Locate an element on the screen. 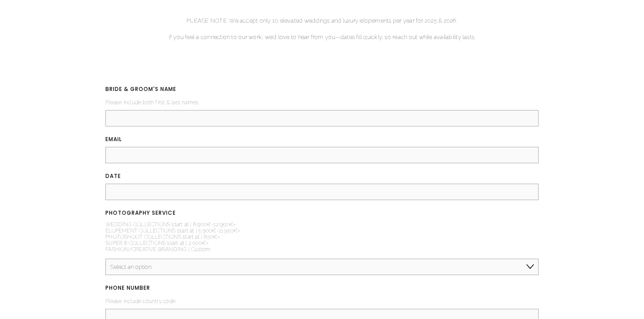 The image size is (644, 319). span: PHOTOGRAPHY SERVICE is located at coordinates (141, 213).